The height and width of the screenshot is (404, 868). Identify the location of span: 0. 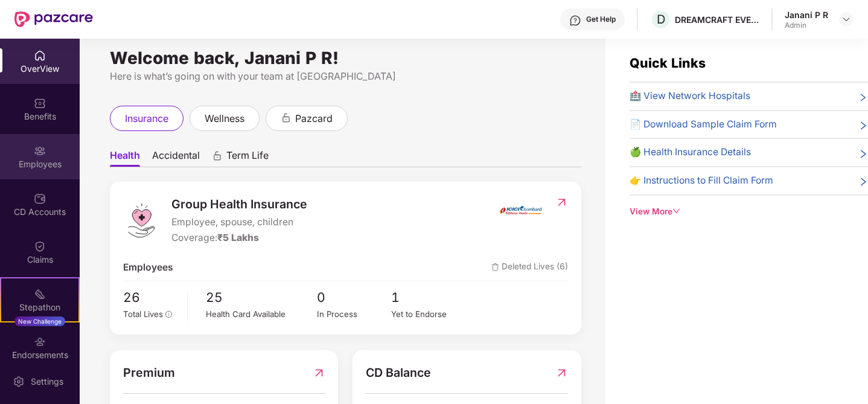
(354, 297).